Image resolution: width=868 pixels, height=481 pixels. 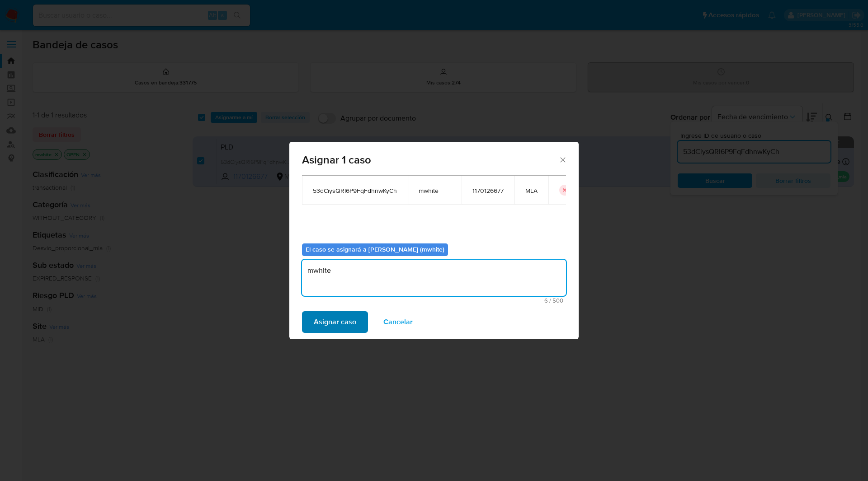 I want to click on textarea: mwhite, so click(x=434, y=278).